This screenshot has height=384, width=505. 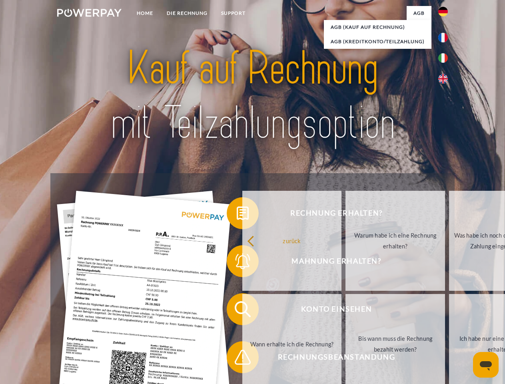 What do you see at coordinates (330, 213) in the screenshot?
I see `button: Rechnung erhalten?` at bounding box center [330, 213].